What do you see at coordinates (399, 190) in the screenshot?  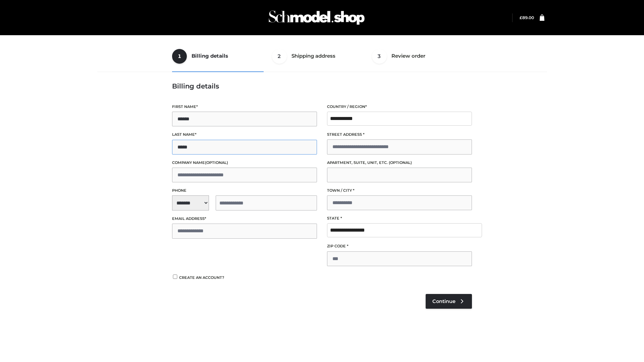 I see `label: Town / City` at bounding box center [399, 190].